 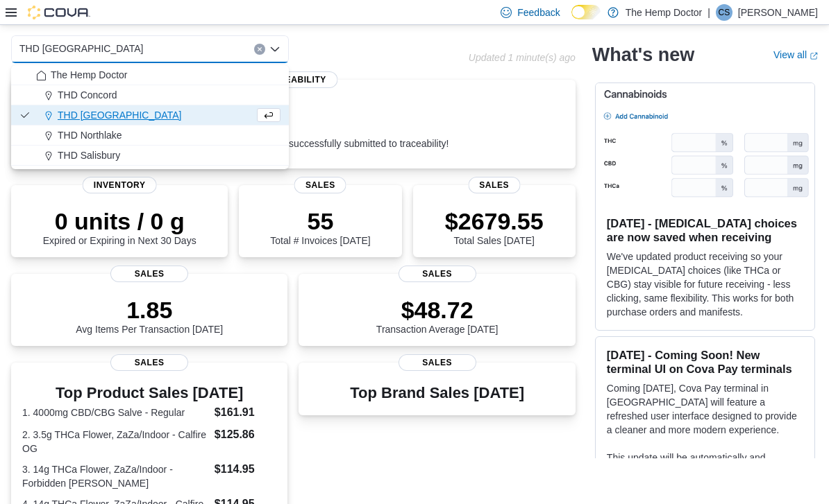 I want to click on p: The Hemp Doctor, so click(x=664, y=13).